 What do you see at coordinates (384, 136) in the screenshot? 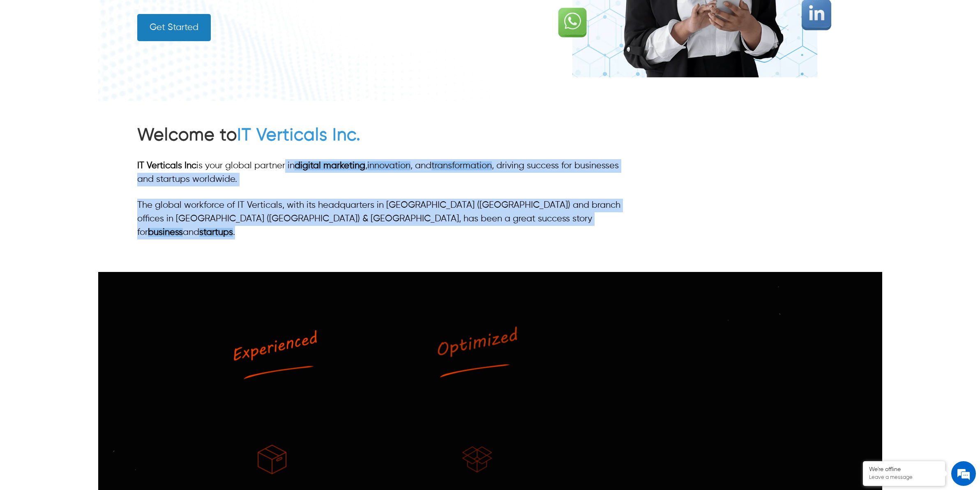
I see `h2: Welcome to` at bounding box center [384, 136].